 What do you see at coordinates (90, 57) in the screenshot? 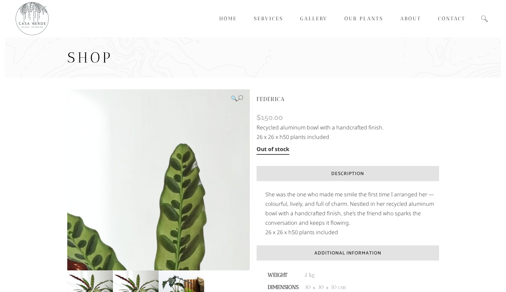
I see `span: Shop` at bounding box center [90, 57].